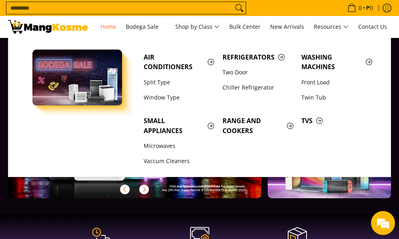  Describe the element at coordinates (197, 27) in the screenshot. I see `a: Shop by Class` at that location.